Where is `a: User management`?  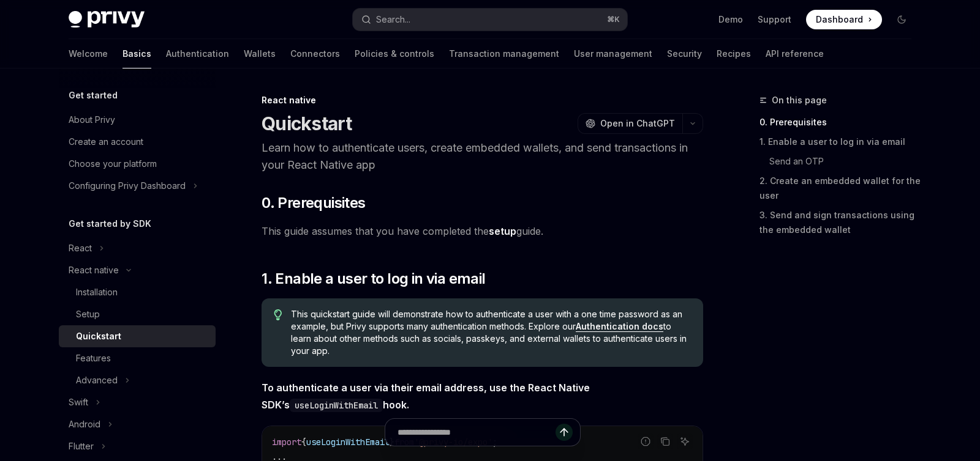 a: User management is located at coordinates (613, 54).